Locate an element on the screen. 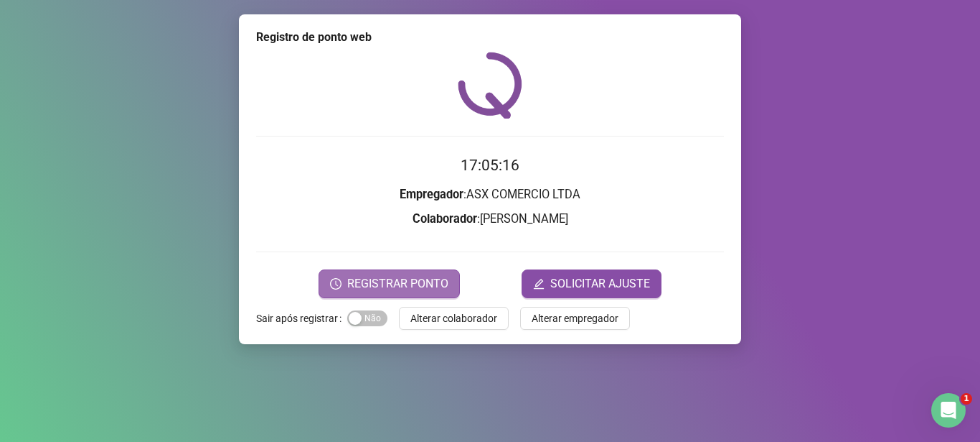  span: edit is located at coordinates (539, 284).